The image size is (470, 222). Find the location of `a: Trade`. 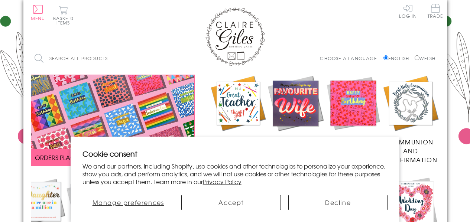

a: Trade is located at coordinates (436, 12).